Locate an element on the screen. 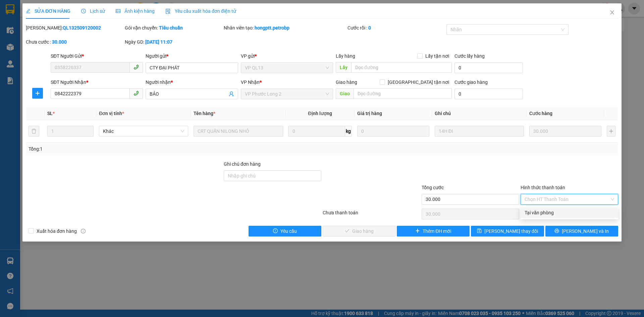 This screenshot has width=644, height=317. button: checkGiao hàng is located at coordinates (359, 231).